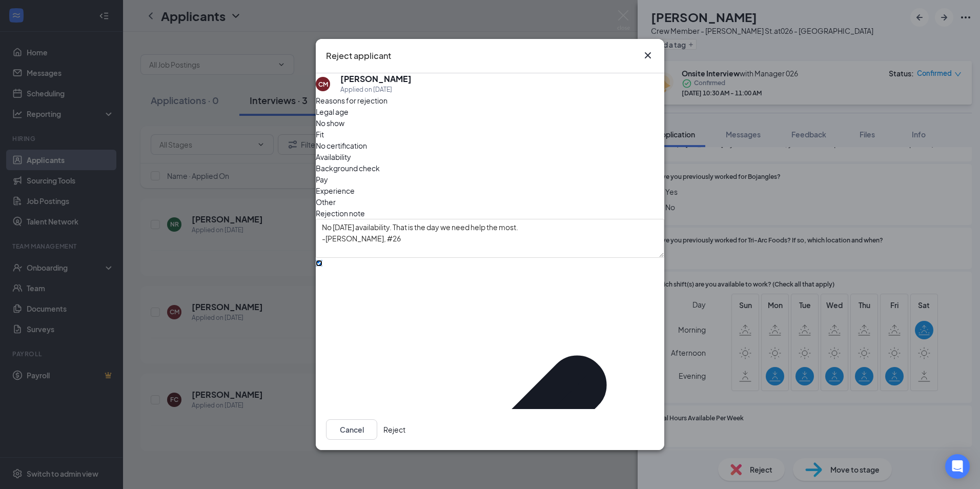  I want to click on span: Other, so click(326, 202).